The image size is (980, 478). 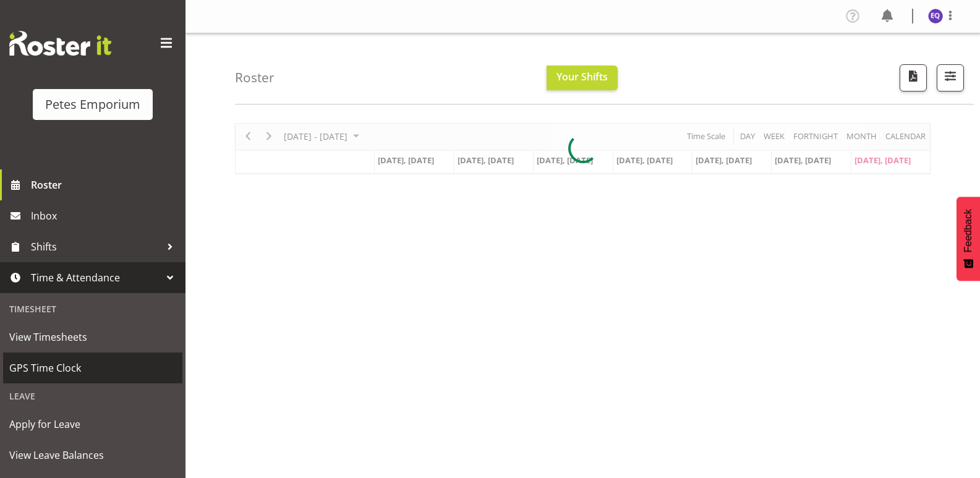 I want to click on h4: Roster, so click(x=255, y=77).